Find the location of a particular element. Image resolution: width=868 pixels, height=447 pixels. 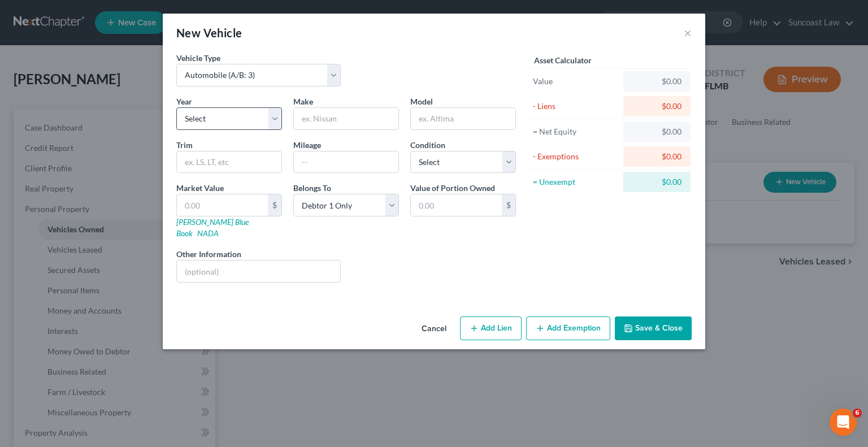

button: Send a message… is located at coordinates (202, 365).